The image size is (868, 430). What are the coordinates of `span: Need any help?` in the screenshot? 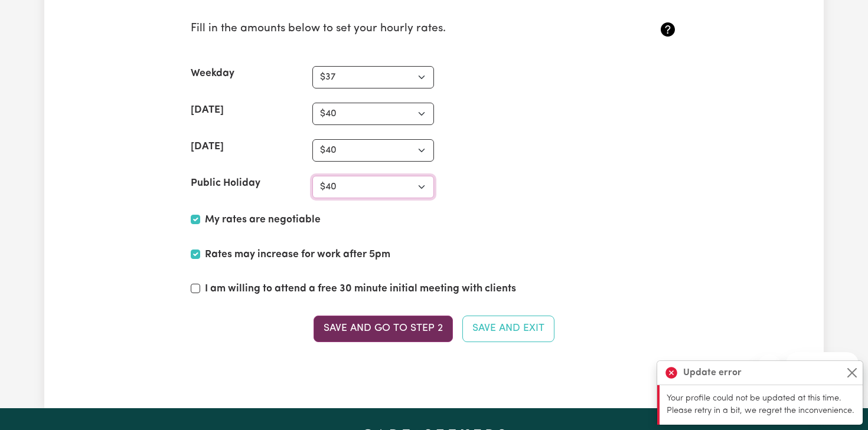 It's located at (39, 13).